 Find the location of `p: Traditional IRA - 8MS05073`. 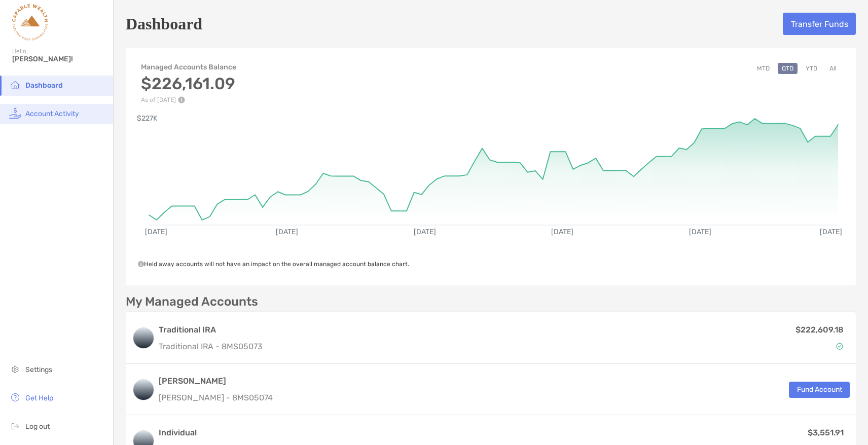

p: Traditional IRA - 8MS05073 is located at coordinates (210, 347).